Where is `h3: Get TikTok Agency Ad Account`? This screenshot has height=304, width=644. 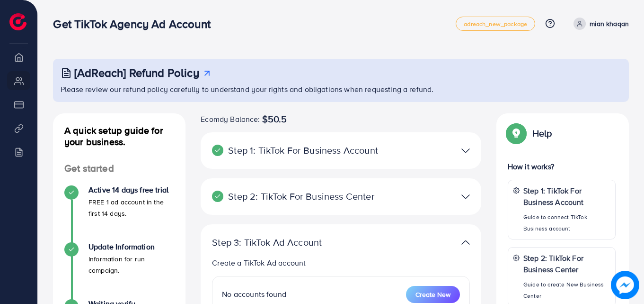 h3: Get TikTok Agency Ad Account is located at coordinates (135, 23).